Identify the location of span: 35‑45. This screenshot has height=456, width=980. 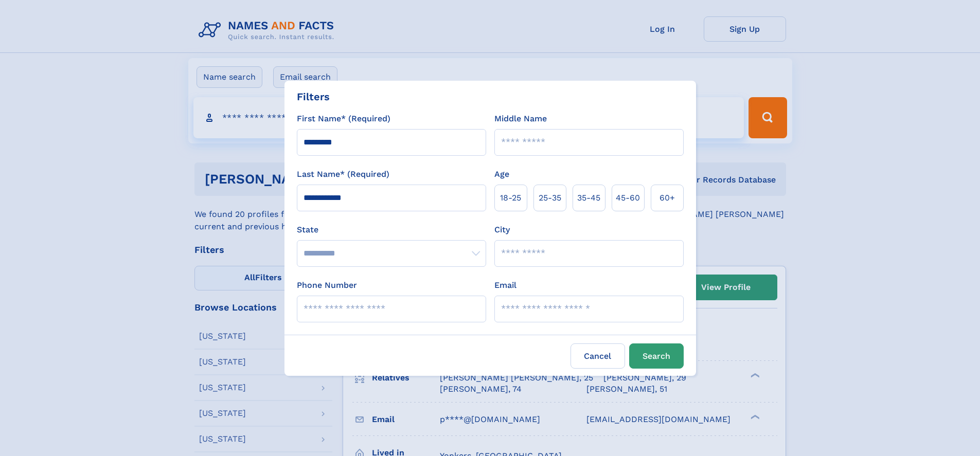
(588, 198).